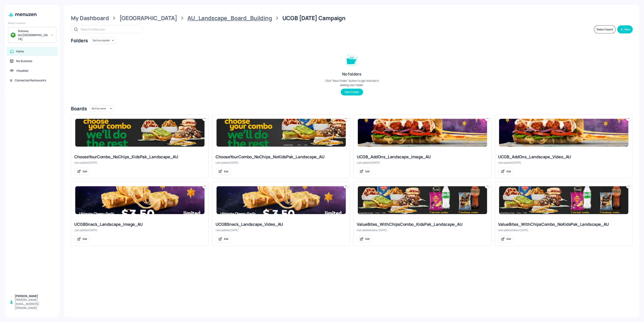 Image resolution: width=644 pixels, height=322 pixels. What do you see at coordinates (30, 80) in the screenshot?
I see `div: Connected Restaurants` at bounding box center [30, 80].